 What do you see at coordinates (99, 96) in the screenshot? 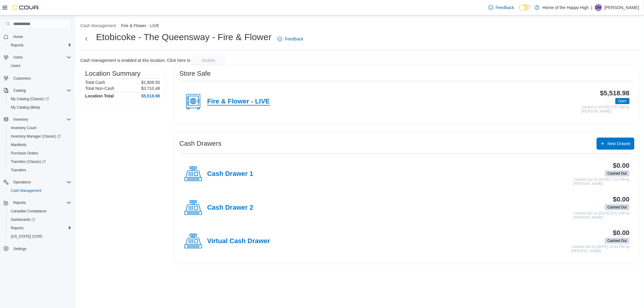
I see `h4: Location Total` at bounding box center [99, 96].